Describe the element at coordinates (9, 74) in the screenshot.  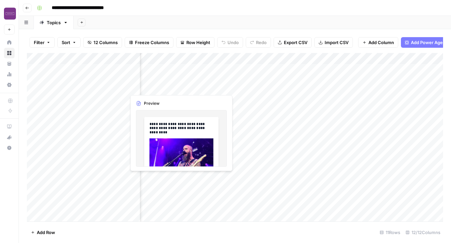
I see `a: Usage` at that location.